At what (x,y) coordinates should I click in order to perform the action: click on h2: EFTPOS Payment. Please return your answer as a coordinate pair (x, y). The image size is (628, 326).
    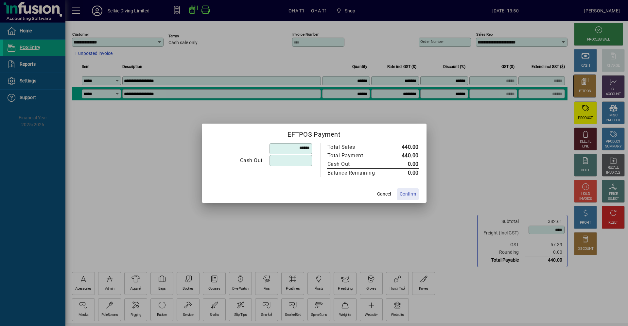
    Looking at the image, I should click on (314, 133).